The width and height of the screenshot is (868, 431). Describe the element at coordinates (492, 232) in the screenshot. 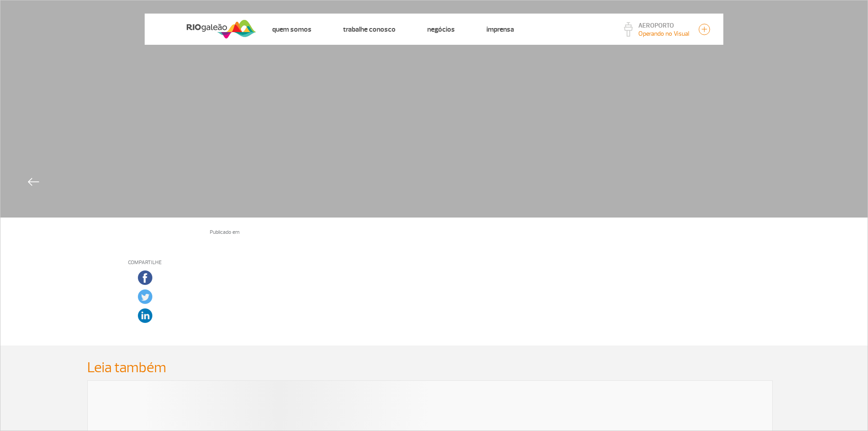

I see `p: Publicado em` at that location.